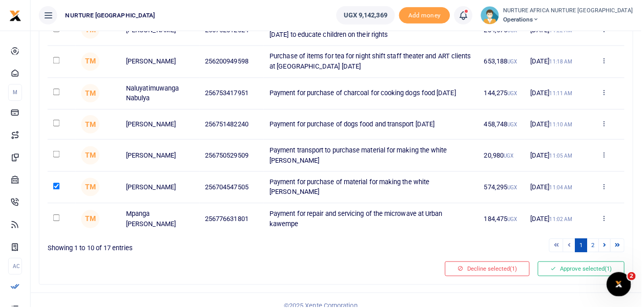 This screenshot has height=308, width=644. I want to click on li: Toup your wallet, so click(426, 16).